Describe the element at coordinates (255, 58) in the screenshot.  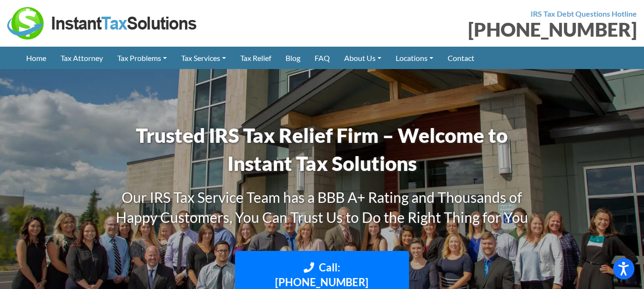
I see `a: Tax Relief` at that location.